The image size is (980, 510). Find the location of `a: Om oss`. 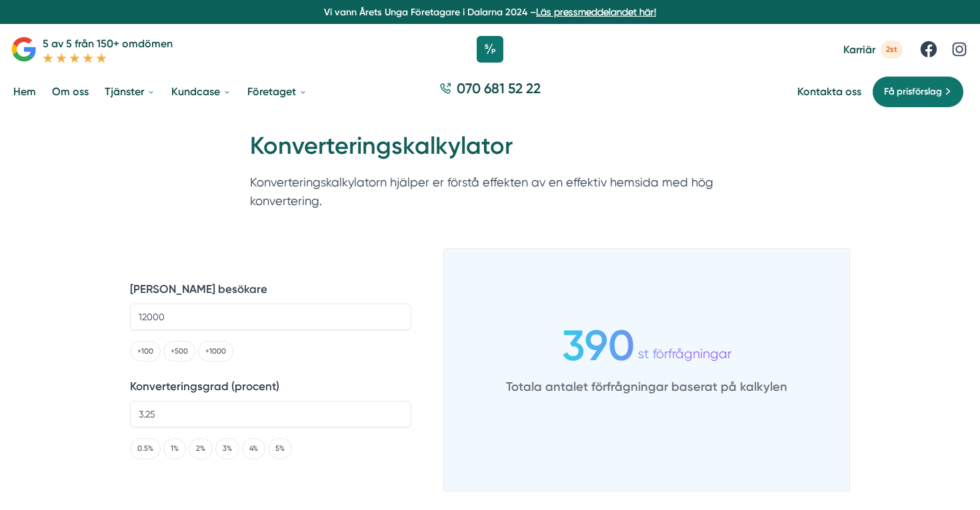

a: Om oss is located at coordinates (70, 91).